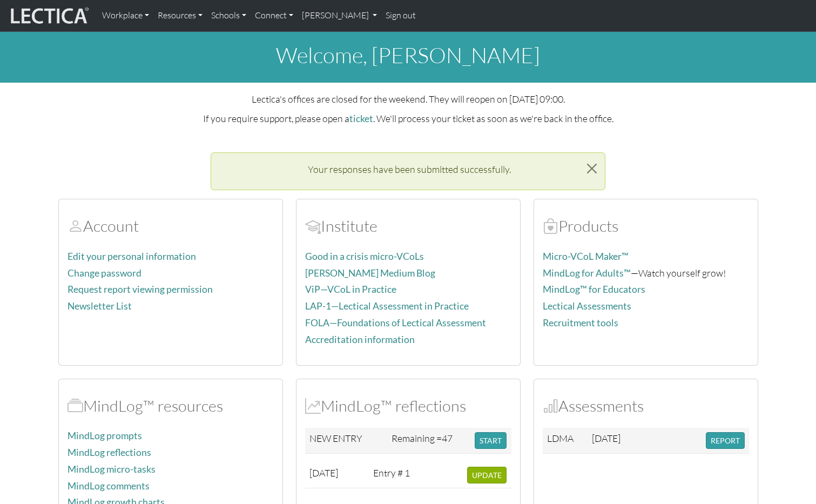 The height and width of the screenshot is (504, 816). What do you see at coordinates (99, 305) in the screenshot?
I see `a: Newsletter List` at bounding box center [99, 305].